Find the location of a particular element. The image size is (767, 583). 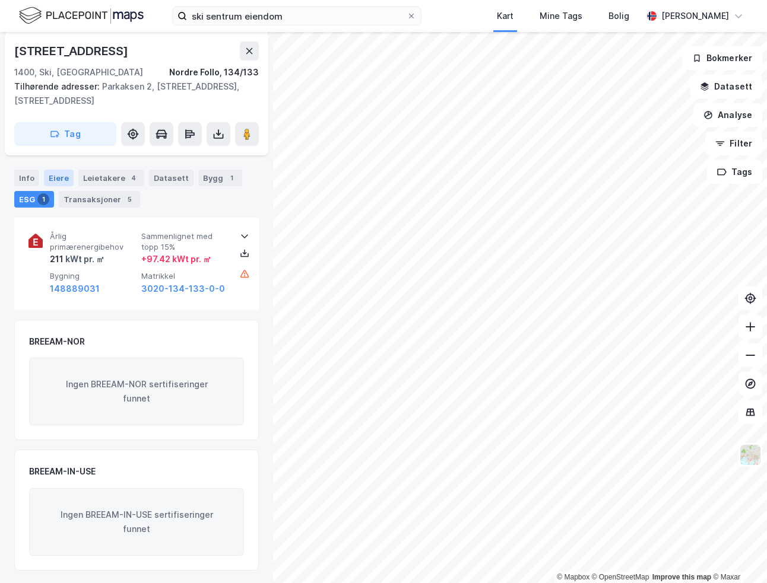

div: Eiere is located at coordinates (59, 178).